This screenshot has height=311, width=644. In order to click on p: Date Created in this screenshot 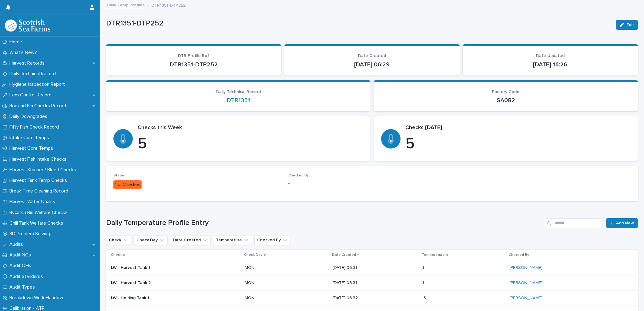, I will do `click(344, 255)`.